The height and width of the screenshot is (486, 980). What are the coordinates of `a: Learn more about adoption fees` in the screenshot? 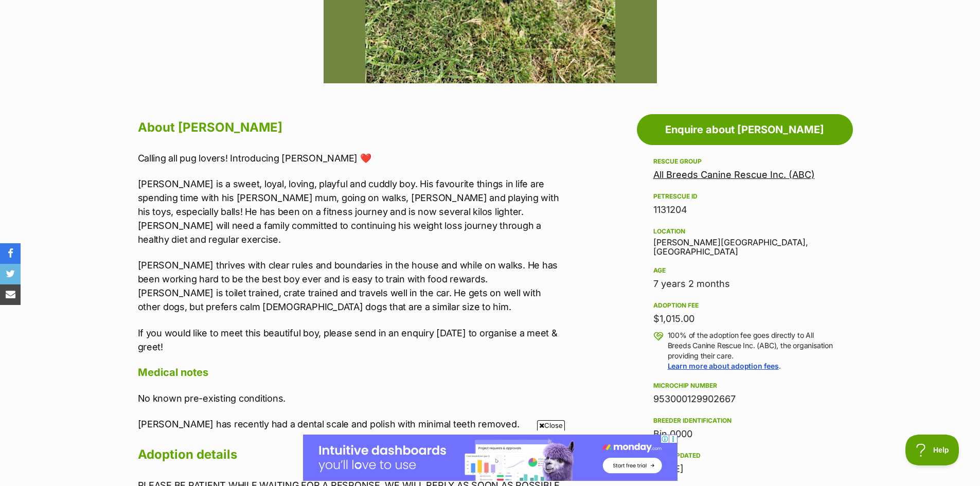 It's located at (723, 366).